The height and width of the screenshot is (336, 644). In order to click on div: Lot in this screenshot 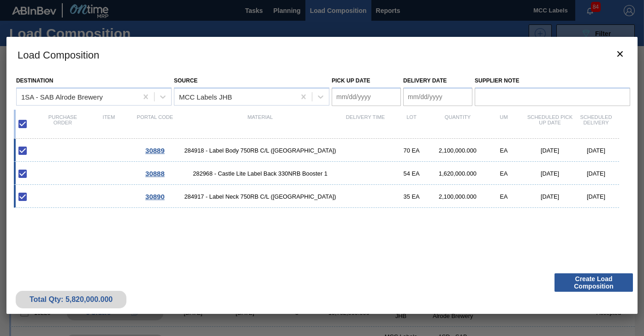, I will do `click(412, 124)`.